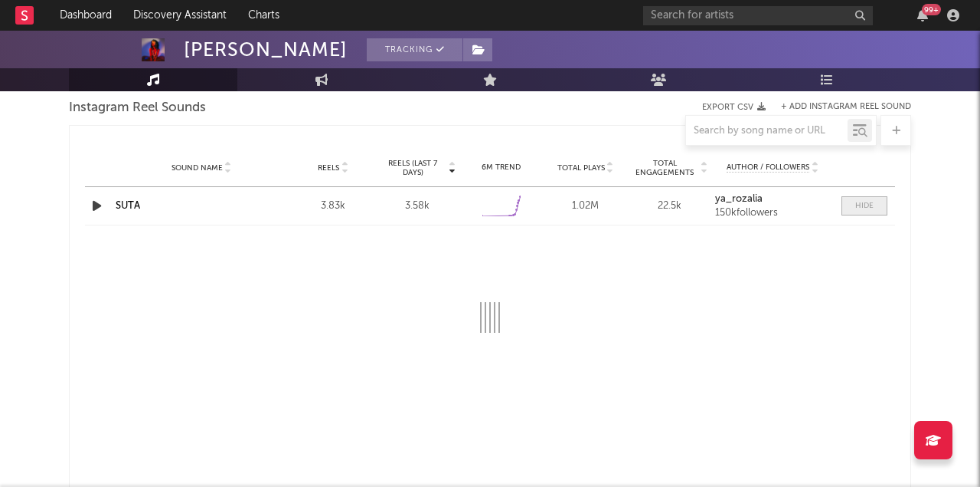 Image resolution: width=980 pixels, height=487 pixels. What do you see at coordinates (772, 199) in the screenshot?
I see `a: ya_rozalia` at bounding box center [772, 199].